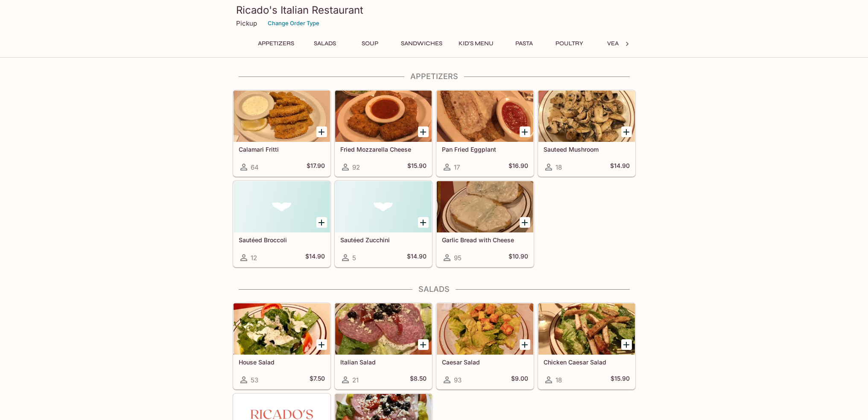 This screenshot has width=868, height=420. What do you see at coordinates (282, 329) in the screenshot?
I see `div: House Salad` at bounding box center [282, 329].